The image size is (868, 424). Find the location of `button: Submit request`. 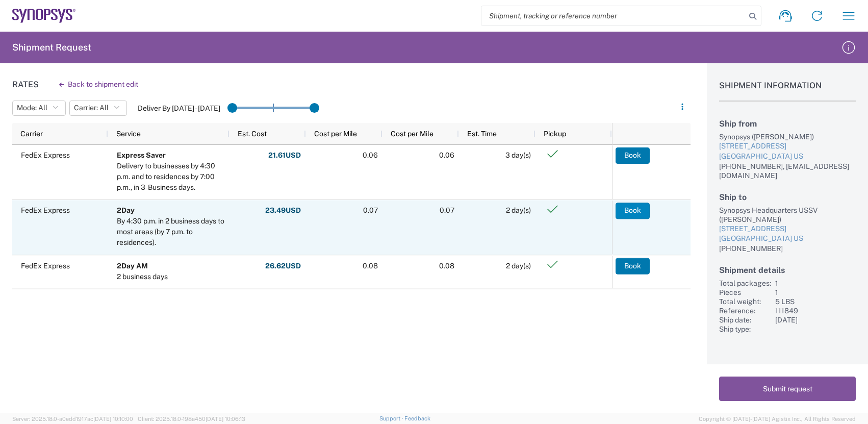

button: Submit request is located at coordinates (788, 388).